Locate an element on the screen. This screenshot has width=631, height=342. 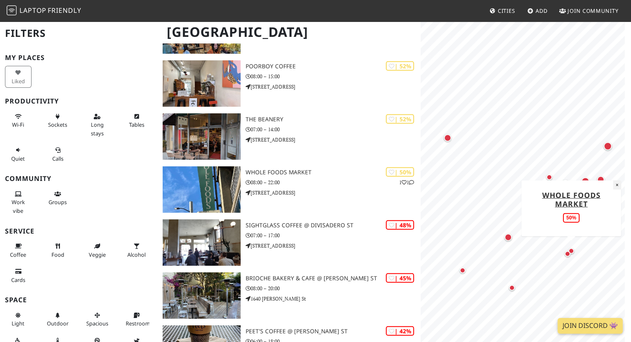
button: Restroom is located at coordinates (136, 320).